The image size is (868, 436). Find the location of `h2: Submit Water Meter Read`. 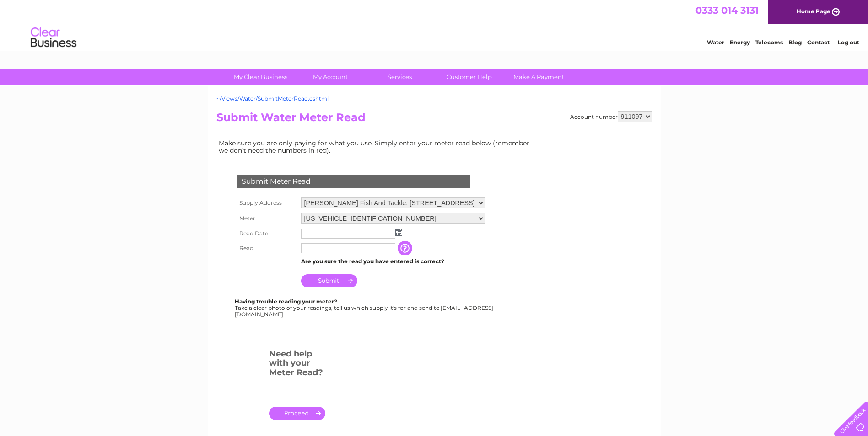

h2: Submit Water Meter Read is located at coordinates (434, 120).